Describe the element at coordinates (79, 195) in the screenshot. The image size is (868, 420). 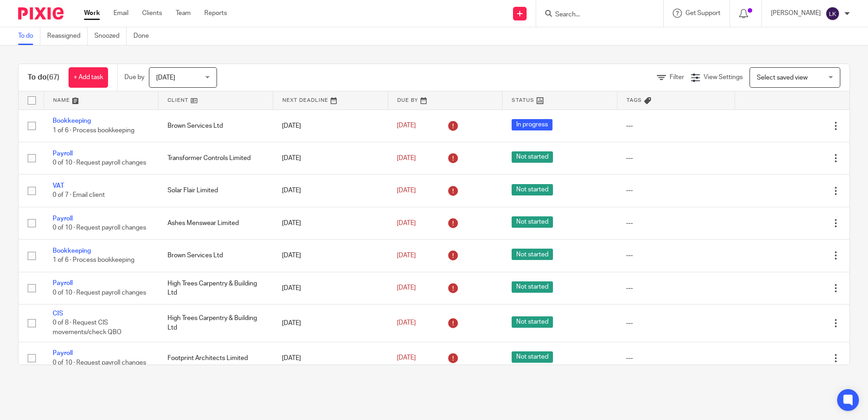
I see `span: 0 of 7 · Email client` at that location.